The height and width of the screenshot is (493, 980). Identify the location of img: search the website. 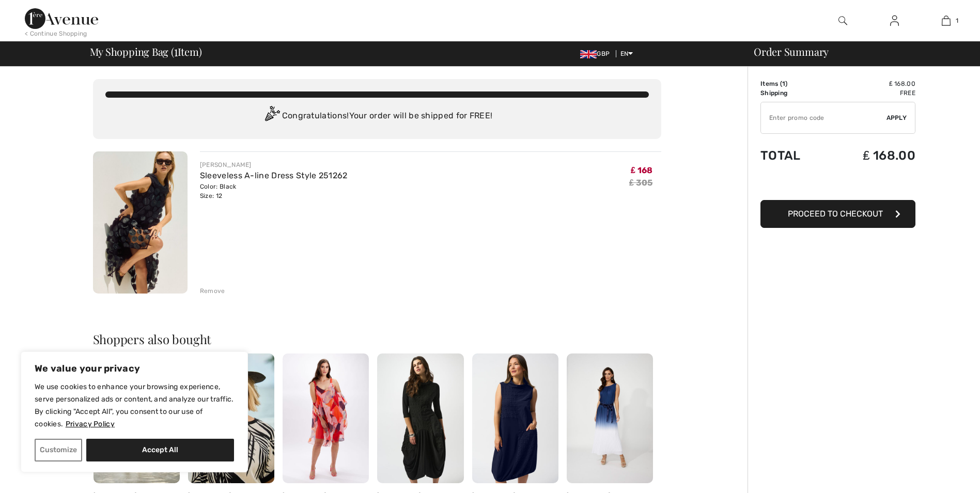
(842, 21).